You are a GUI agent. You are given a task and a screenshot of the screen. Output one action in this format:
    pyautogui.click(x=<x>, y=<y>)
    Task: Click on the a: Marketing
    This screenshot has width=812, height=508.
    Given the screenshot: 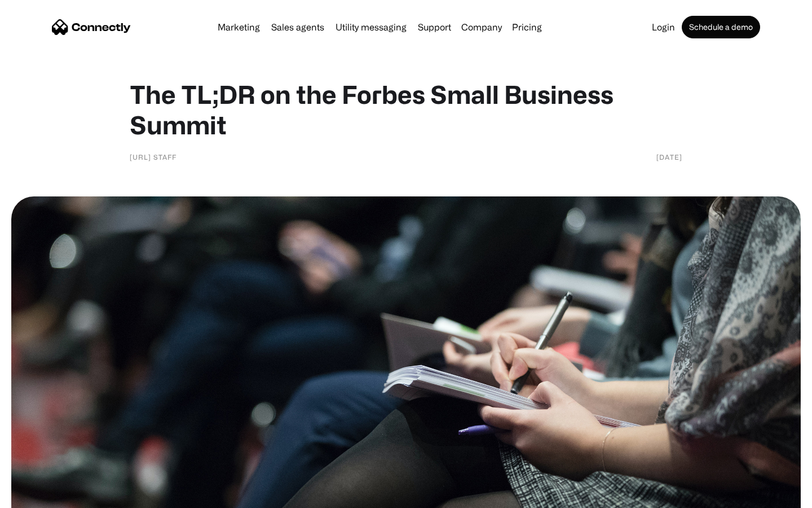 What is the action you would take?
    pyautogui.click(x=238, y=27)
    